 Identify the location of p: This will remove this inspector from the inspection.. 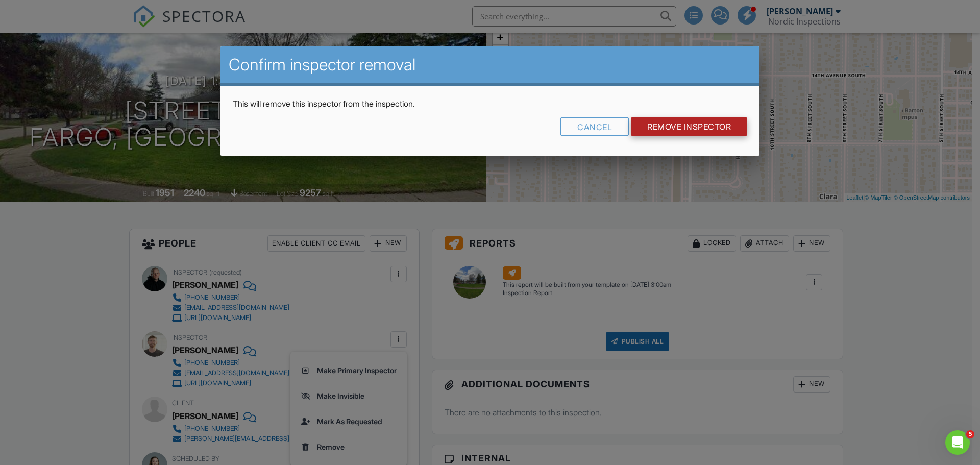
(490, 104).